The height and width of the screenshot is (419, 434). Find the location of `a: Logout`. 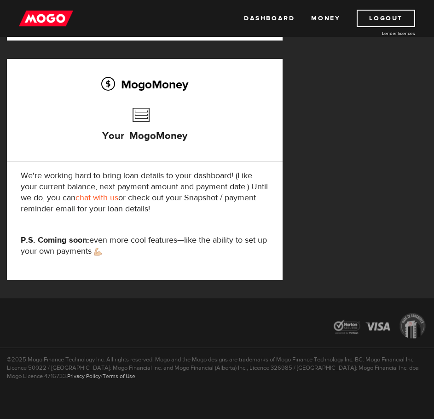

a: Logout is located at coordinates (386, 18).